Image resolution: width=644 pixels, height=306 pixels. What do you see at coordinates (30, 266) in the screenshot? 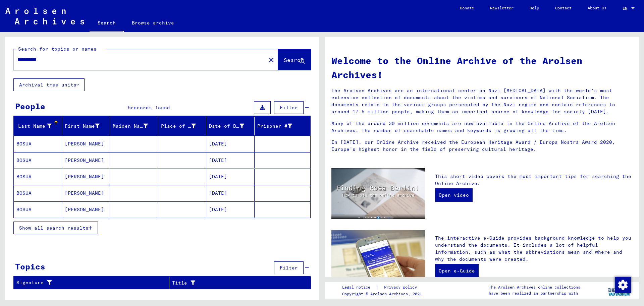
I see `div: Topics` at bounding box center [30, 266].